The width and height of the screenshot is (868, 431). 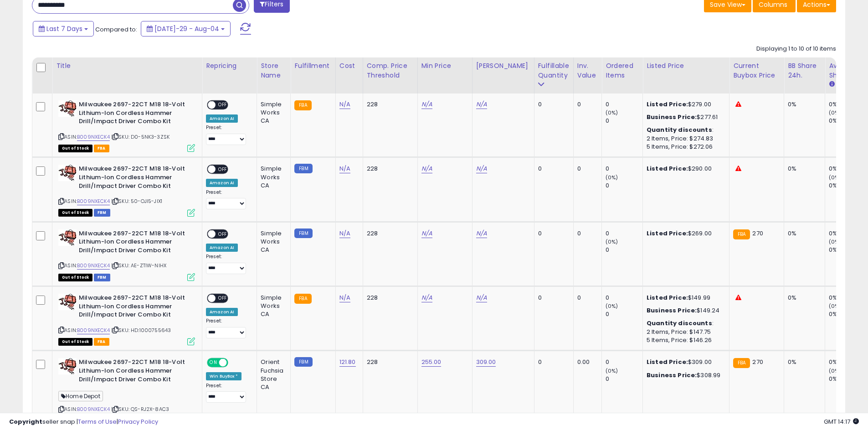 I want to click on div: Avg BB Share, so click(x=845, y=71).